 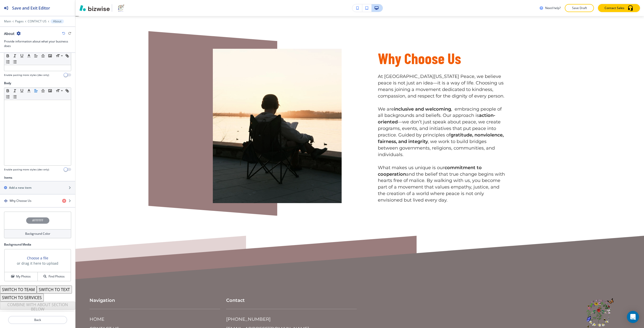 I want to click on h4: Find Photos, so click(x=57, y=277).